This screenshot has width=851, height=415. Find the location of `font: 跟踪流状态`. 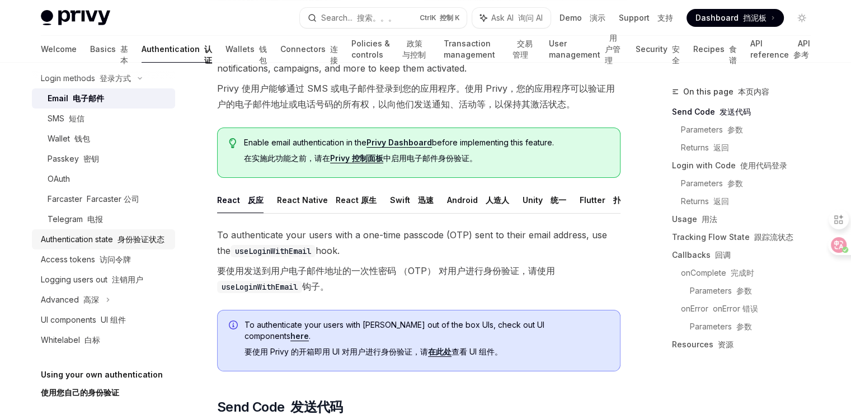

font: 跟踪流状态 is located at coordinates (774, 237).